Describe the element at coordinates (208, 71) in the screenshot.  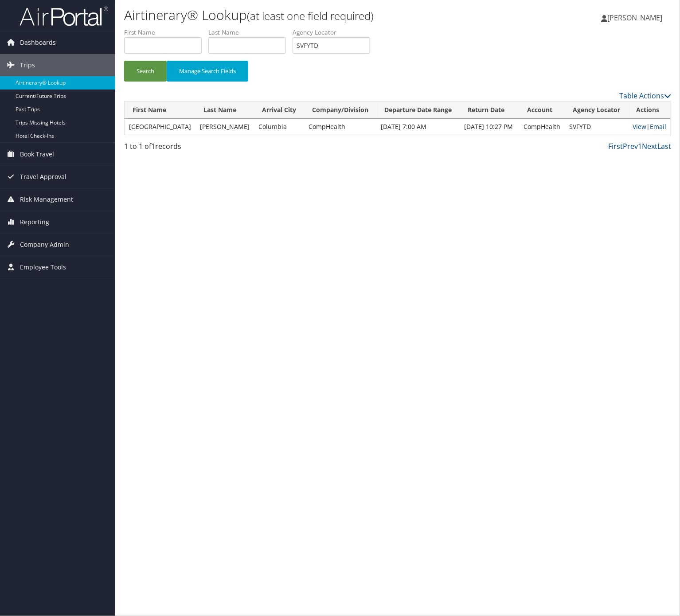
I see `button: Manage Search Fields` at that location.